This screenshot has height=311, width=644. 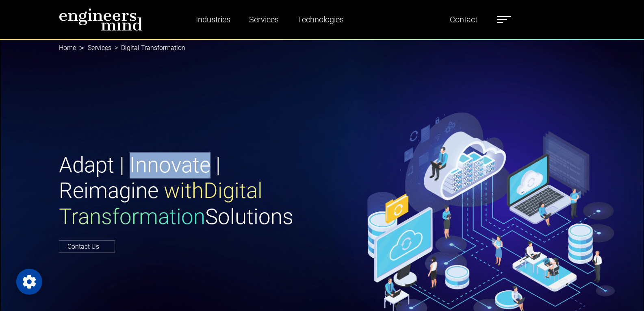 What do you see at coordinates (464, 20) in the screenshot?
I see `a: Contact` at bounding box center [464, 20].